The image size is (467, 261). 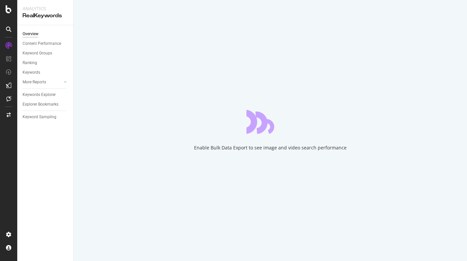 What do you see at coordinates (40, 117) in the screenshot?
I see `div: Keyword Sampling` at bounding box center [40, 117].